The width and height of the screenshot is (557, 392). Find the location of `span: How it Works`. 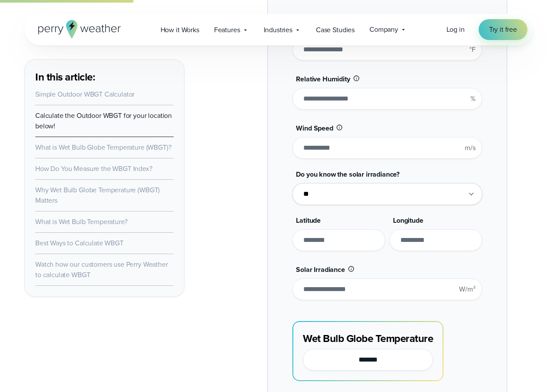

span: How it Works is located at coordinates (180, 30).